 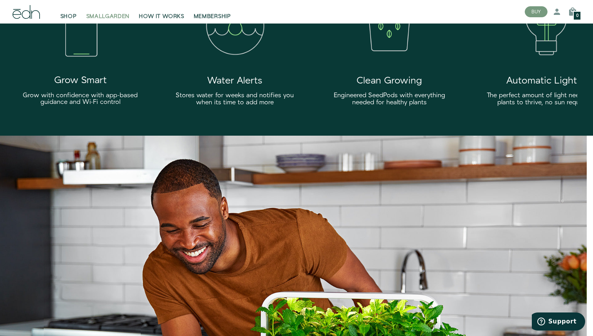 I want to click on h4: Engineered SeedPods with everything needed for healthy plants, so click(x=390, y=99).